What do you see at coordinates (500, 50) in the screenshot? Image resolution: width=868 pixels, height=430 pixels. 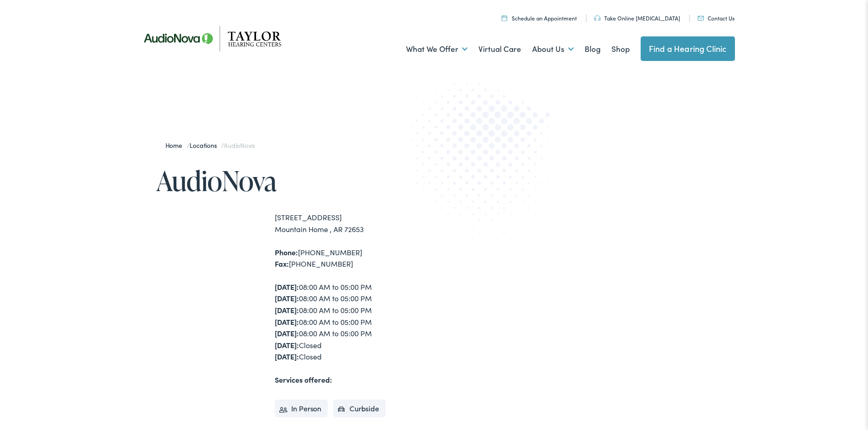 I see `a: Virtual Care` at bounding box center [500, 50].